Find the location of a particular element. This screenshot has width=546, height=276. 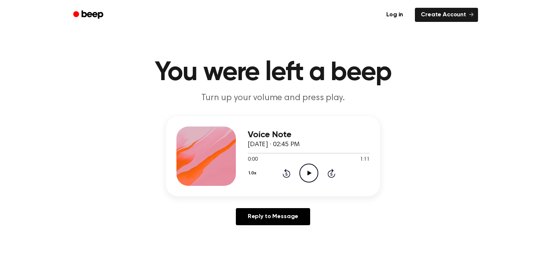

a: Log in is located at coordinates (395, 15).